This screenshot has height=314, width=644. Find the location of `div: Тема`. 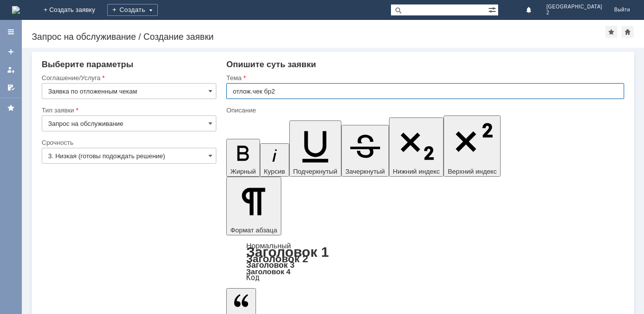

div: Тема is located at coordinates (424, 78).